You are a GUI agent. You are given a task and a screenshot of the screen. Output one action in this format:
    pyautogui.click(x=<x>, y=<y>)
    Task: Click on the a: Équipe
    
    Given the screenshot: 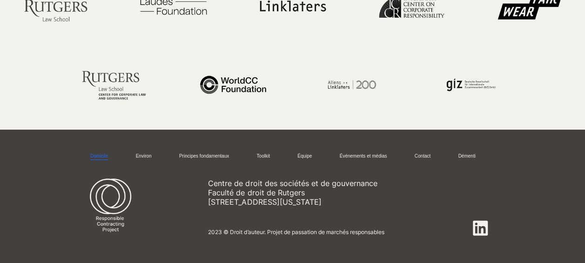 What is the action you would take?
    pyautogui.click(x=305, y=156)
    